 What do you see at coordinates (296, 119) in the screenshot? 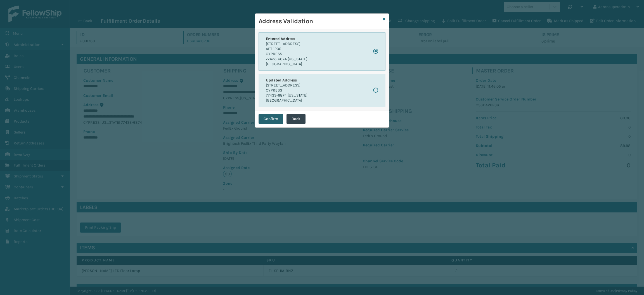
I see `button: Back` at bounding box center [296, 119].